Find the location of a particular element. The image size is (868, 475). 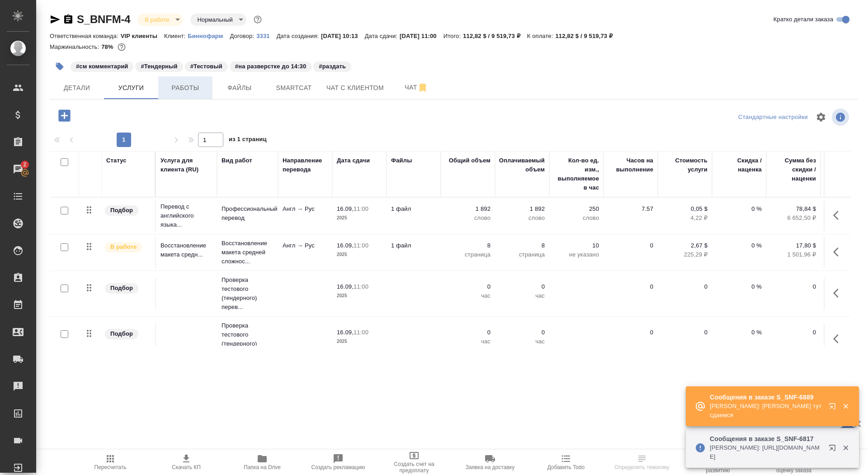

span: 2 is located at coordinates (24, 164).